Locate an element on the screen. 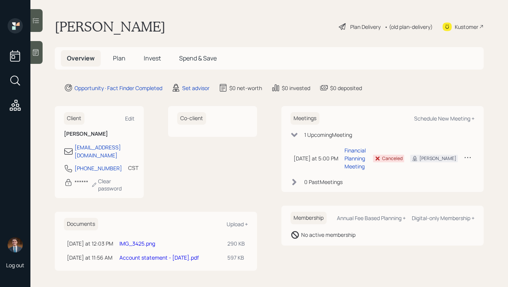 Image resolution: width=508 pixels, height=287 pixels. div: Schedule New Meeting + is located at coordinates (444, 118).